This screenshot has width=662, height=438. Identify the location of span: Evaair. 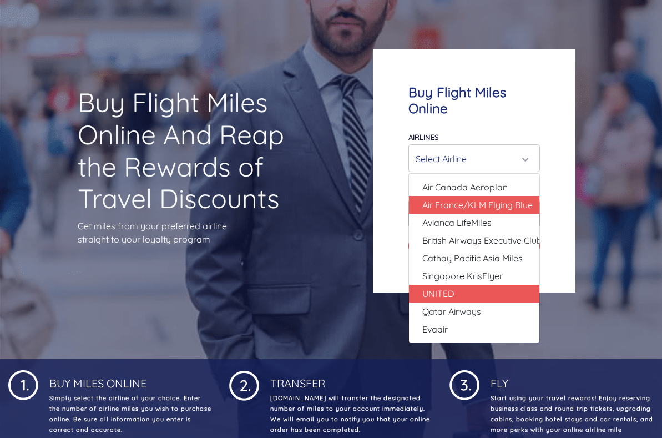
(435, 329).